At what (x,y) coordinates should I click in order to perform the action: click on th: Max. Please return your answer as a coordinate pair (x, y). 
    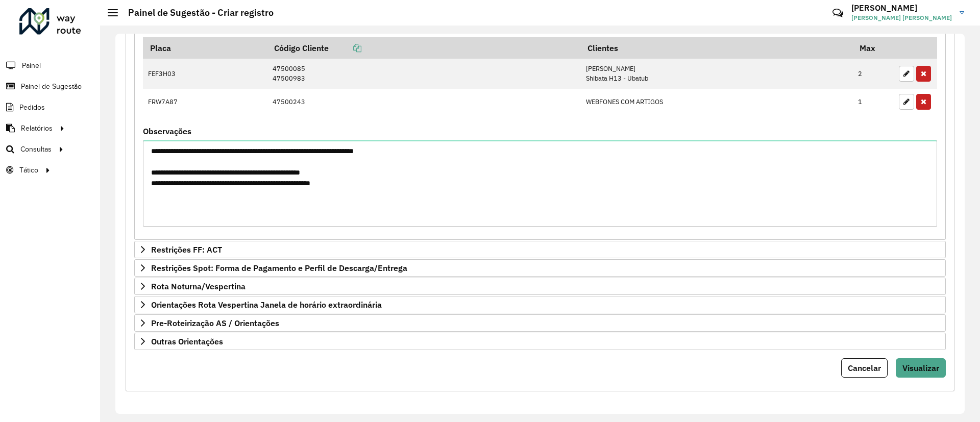
    Looking at the image, I should click on (873, 48).